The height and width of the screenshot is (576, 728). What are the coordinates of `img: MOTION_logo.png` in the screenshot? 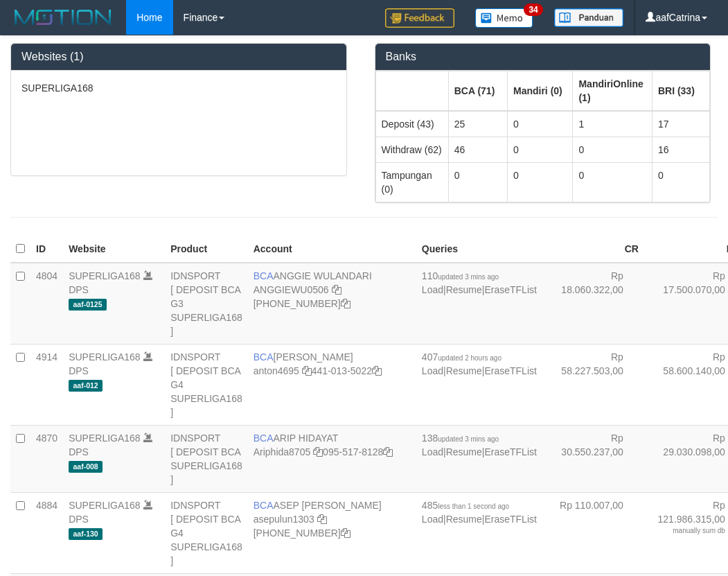 It's located at (63, 17).